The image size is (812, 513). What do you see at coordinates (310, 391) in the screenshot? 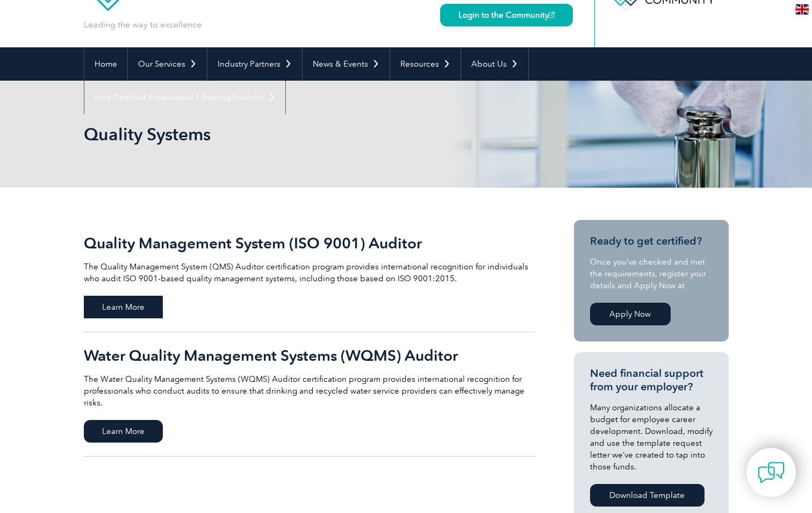
I see `p: The Water Quality Management Systems (WQMS) Auditor certification program provides international ...` at bounding box center [310, 391].